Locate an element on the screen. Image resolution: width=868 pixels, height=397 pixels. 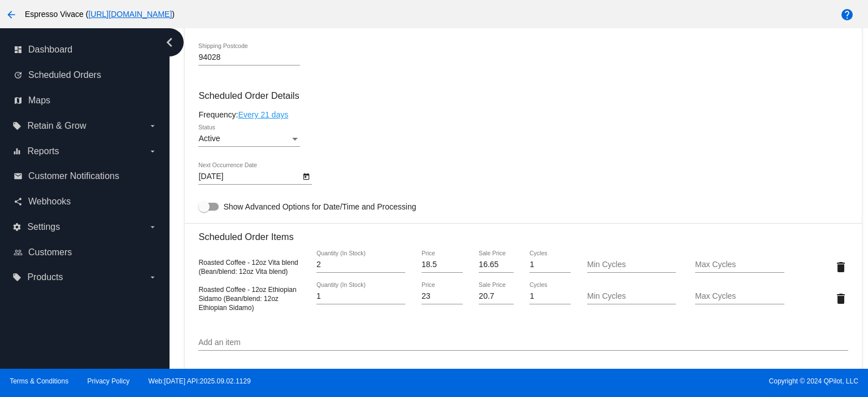
input: Add an item is located at coordinates (523, 343).